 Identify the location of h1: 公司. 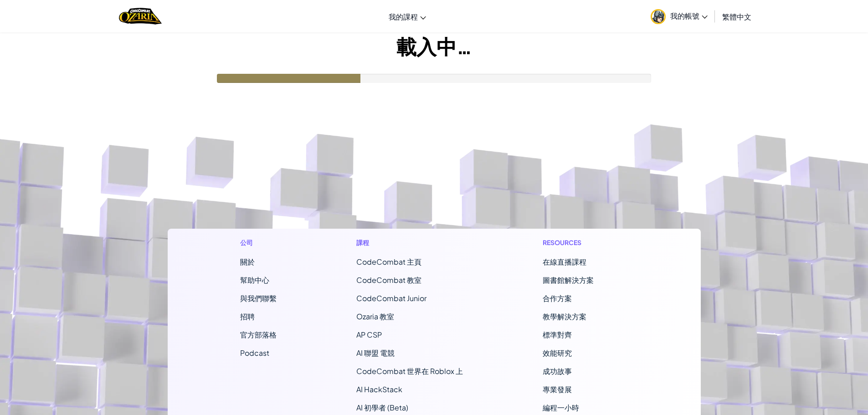
(258, 243).